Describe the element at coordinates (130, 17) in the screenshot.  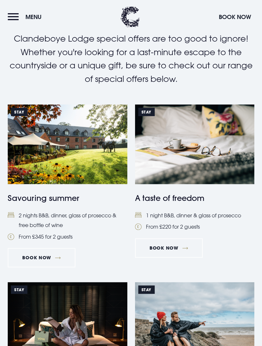
I see `img: Clandeboye Lodge` at that location.